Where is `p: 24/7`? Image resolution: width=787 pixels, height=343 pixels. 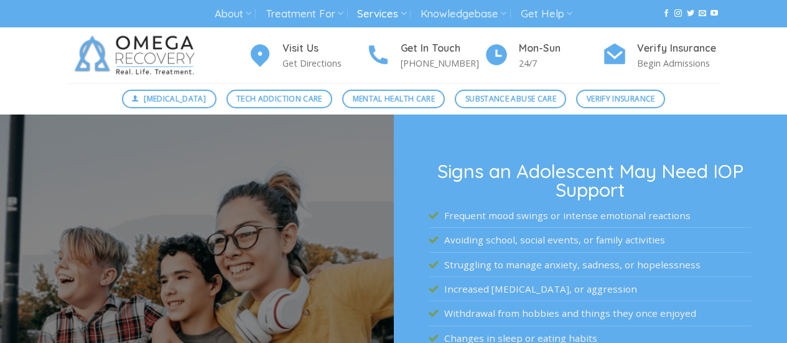
p: 24/7 is located at coordinates (561, 63).